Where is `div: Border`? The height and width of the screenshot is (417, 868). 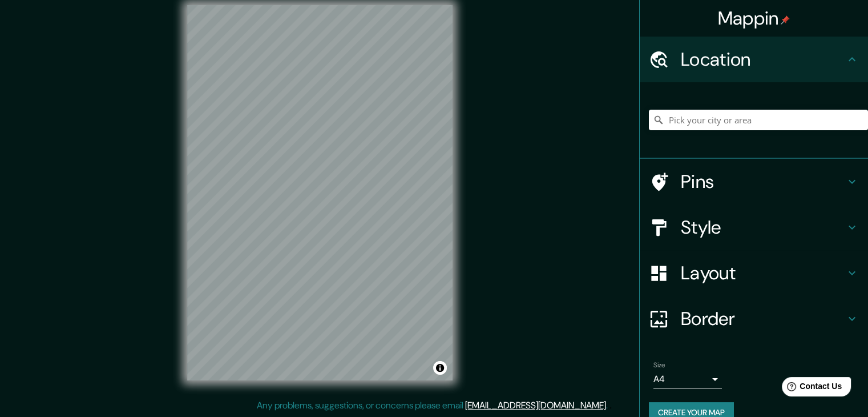 div: Border is located at coordinates (754, 319).